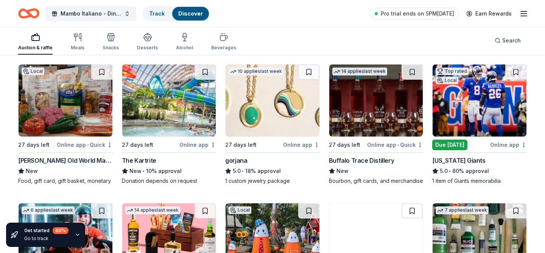  I want to click on div: 80% approval, so click(480, 171).